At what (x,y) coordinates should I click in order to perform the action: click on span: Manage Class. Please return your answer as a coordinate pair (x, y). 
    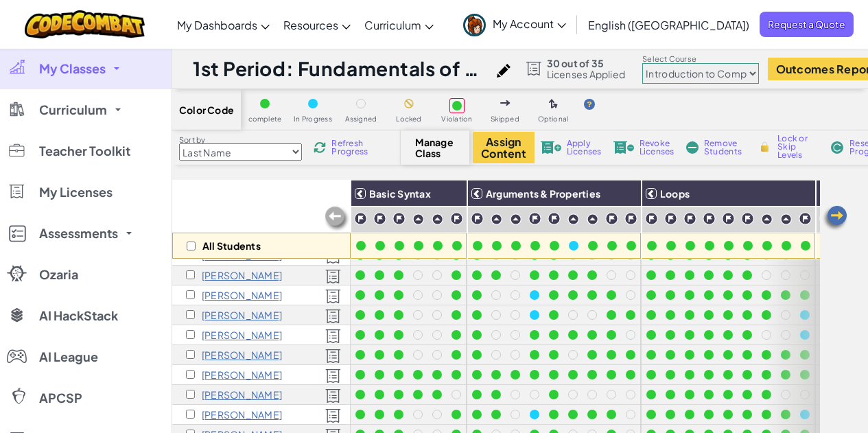
    Looking at the image, I should click on (435, 148).